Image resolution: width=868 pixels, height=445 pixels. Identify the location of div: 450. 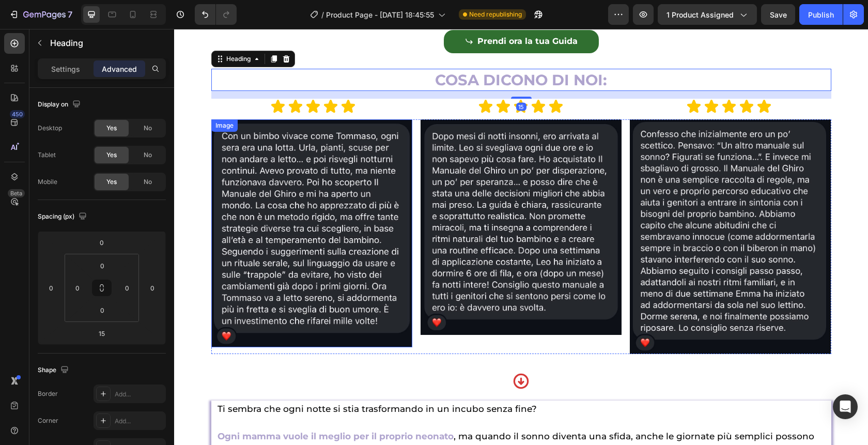
(17, 114).